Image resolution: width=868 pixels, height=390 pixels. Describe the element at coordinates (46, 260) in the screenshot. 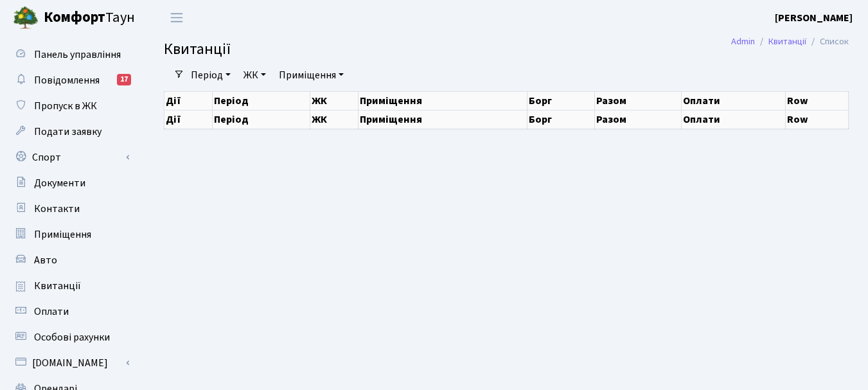

I see `span: Авто` at that location.